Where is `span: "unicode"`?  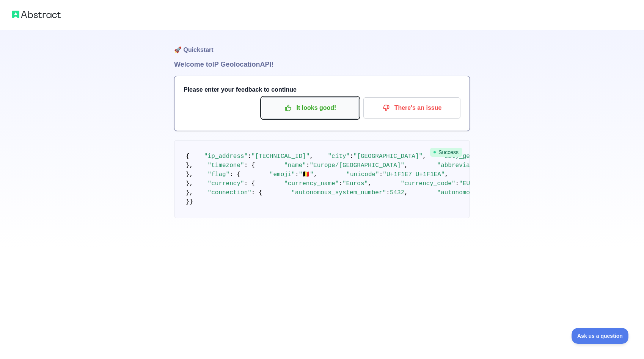 span: "unicode" is located at coordinates (362, 174).